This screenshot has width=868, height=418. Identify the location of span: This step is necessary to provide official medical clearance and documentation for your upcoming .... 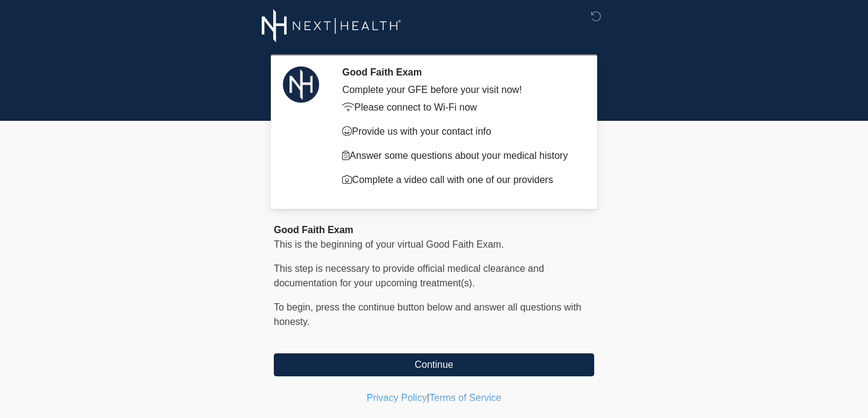
(408, 275).